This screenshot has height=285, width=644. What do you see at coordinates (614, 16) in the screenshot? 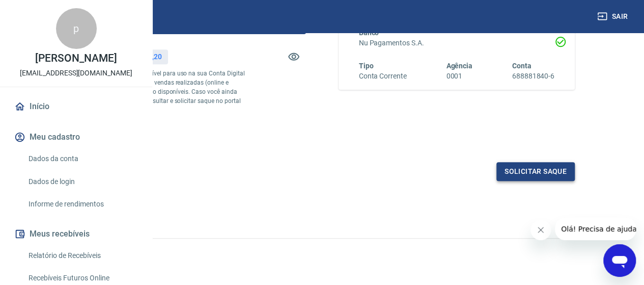
I see `button: Sair` at bounding box center [614, 16].